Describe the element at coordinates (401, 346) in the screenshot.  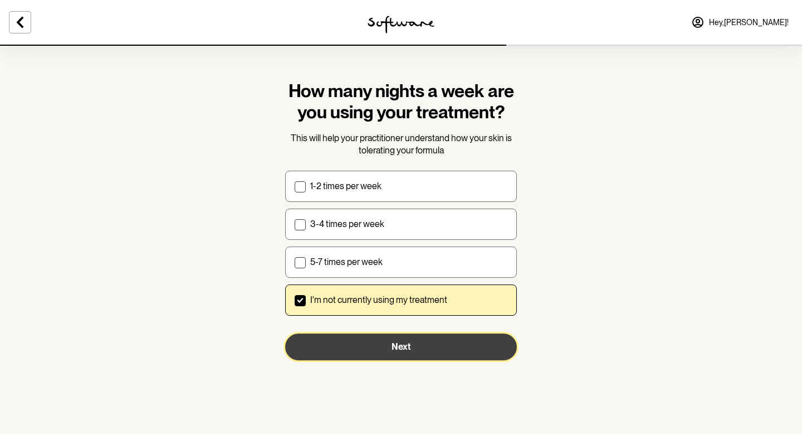
I see `span: Next` at that location.